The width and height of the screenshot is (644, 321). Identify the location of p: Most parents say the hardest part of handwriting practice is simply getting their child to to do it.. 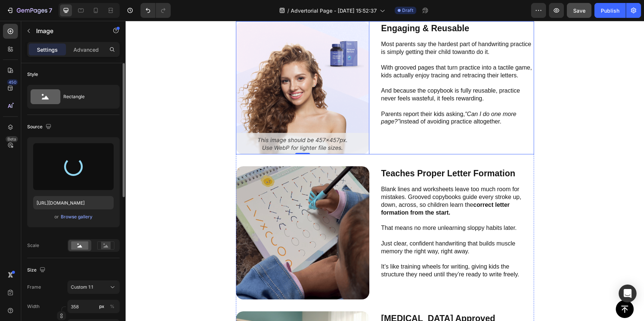
(332, 27).